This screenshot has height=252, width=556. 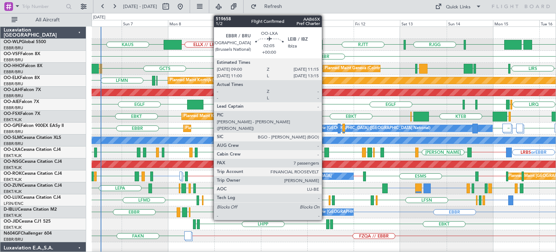 I want to click on span: OO-NSG, so click(x=13, y=162).